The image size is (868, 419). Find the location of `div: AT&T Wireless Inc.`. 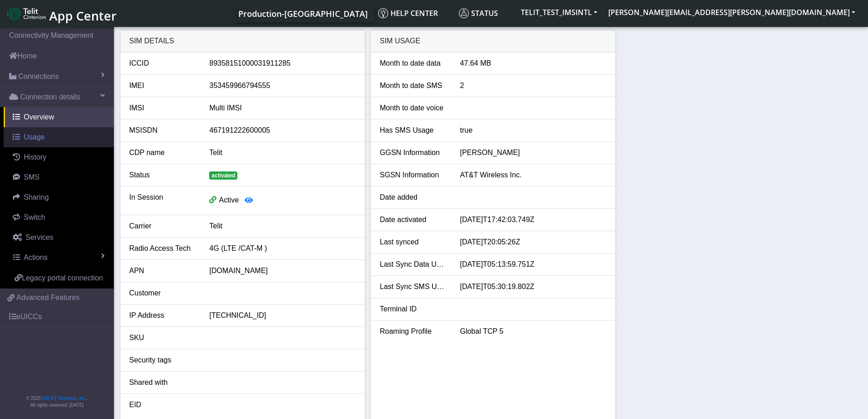

div: AT&T Wireless Inc. is located at coordinates (533, 175).